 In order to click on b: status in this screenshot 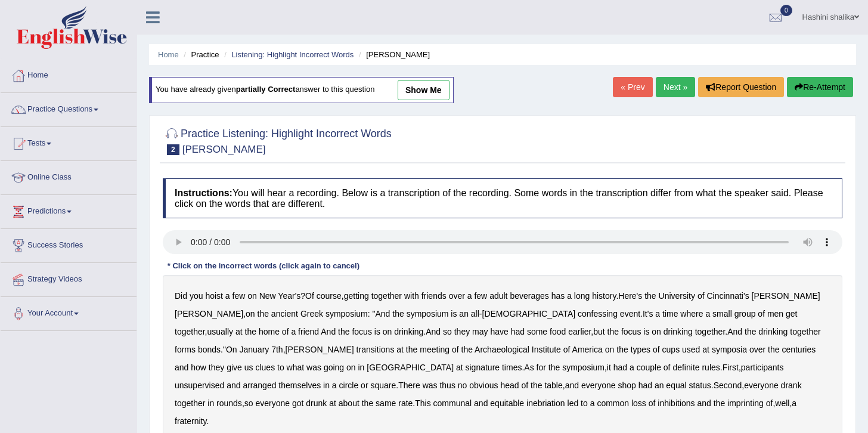, I will do `click(700, 385)`.